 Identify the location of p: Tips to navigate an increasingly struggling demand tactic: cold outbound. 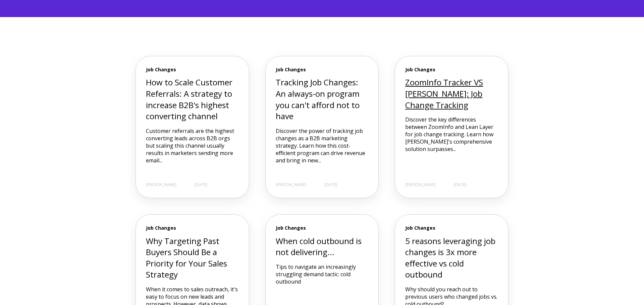
(322, 274).